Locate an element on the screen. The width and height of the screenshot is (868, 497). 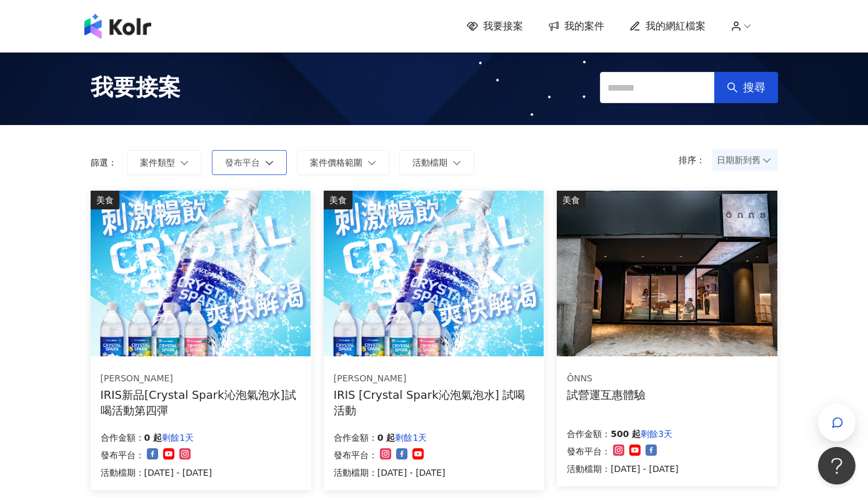
span: 我的案件 is located at coordinates (585, 26).